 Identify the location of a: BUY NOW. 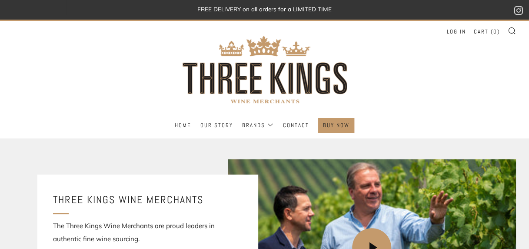
(336, 125).